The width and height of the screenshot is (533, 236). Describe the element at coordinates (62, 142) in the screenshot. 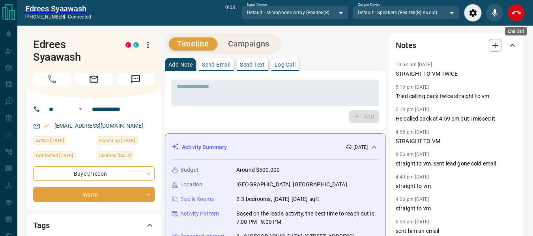

I see `div: Tue Aug 05 2025` at that location.